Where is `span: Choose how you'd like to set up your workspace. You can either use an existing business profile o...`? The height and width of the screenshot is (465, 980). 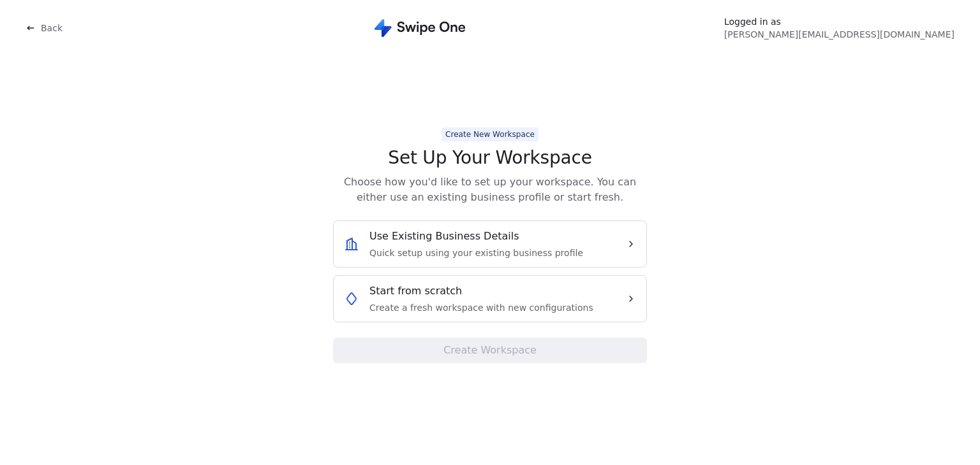 span: Choose how you'd like to set up your workspace. You can either use an existing business profile o... is located at coordinates (490, 190).